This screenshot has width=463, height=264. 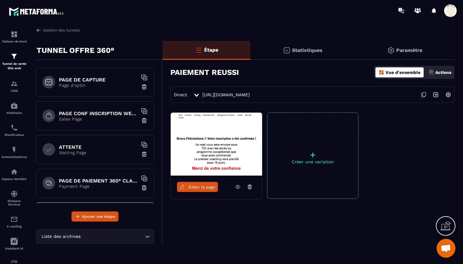 What do you see at coordinates (61, 237) in the screenshot?
I see `span: Liste des archives` at bounding box center [61, 237].